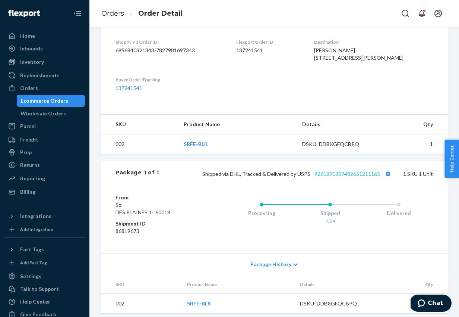 The image size is (459, 317). Describe the element at coordinates (78, 13) in the screenshot. I see `button: Close Navigation` at that location.